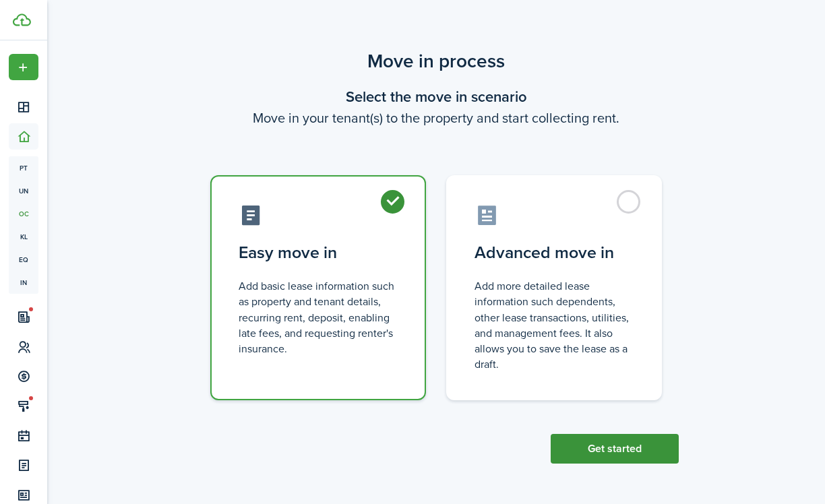 The width and height of the screenshot is (825, 504). Describe the element at coordinates (23, 237) in the screenshot. I see `a: kl` at that location.